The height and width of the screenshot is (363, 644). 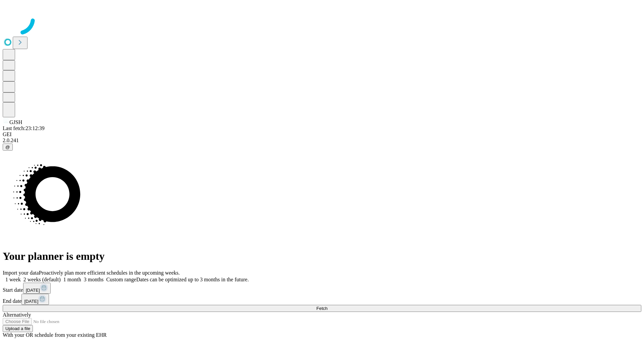 I want to click on span: Last fetch: 23:12:39, so click(x=24, y=128).